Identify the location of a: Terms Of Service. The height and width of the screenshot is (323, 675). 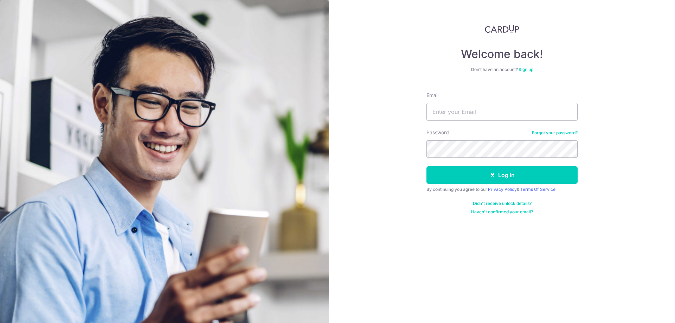
(538, 189).